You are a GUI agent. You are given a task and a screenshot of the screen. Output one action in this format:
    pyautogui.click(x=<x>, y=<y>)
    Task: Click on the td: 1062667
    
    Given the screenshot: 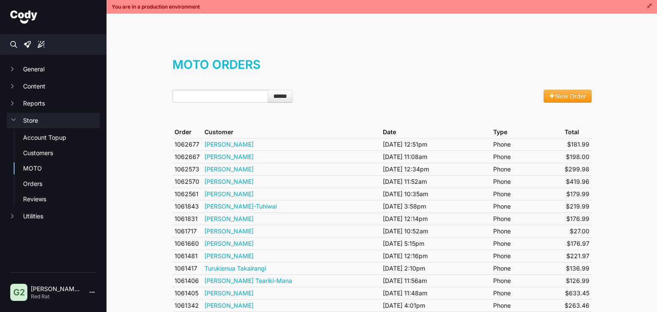 What is the action you would take?
    pyautogui.click(x=187, y=157)
    